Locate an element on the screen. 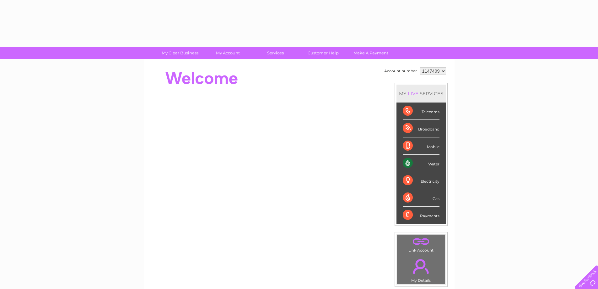  td: Account number is located at coordinates (401, 71).